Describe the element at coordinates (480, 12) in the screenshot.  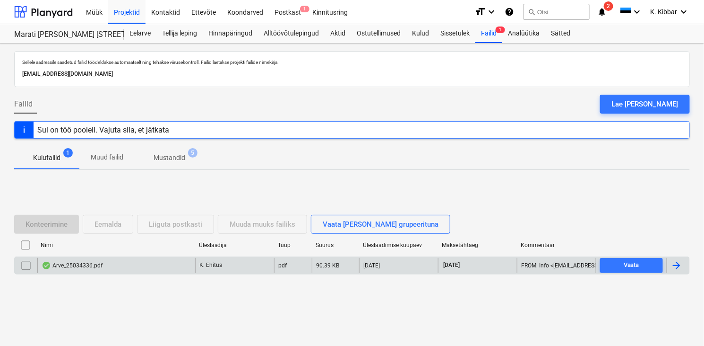
I see `i: format_size` at that location.